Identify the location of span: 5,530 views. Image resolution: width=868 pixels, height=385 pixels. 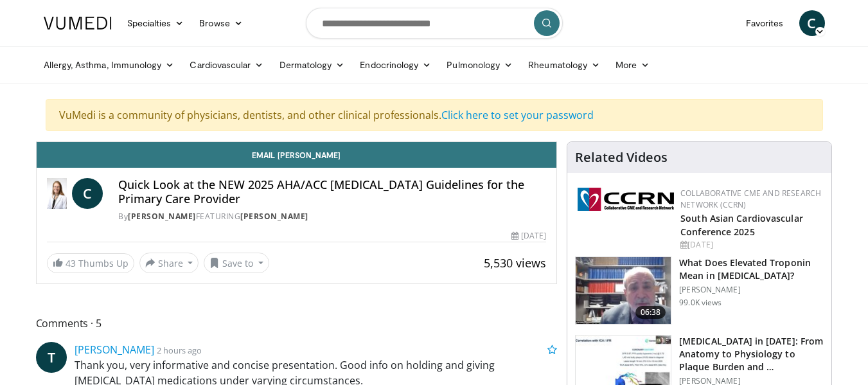
(514, 262).